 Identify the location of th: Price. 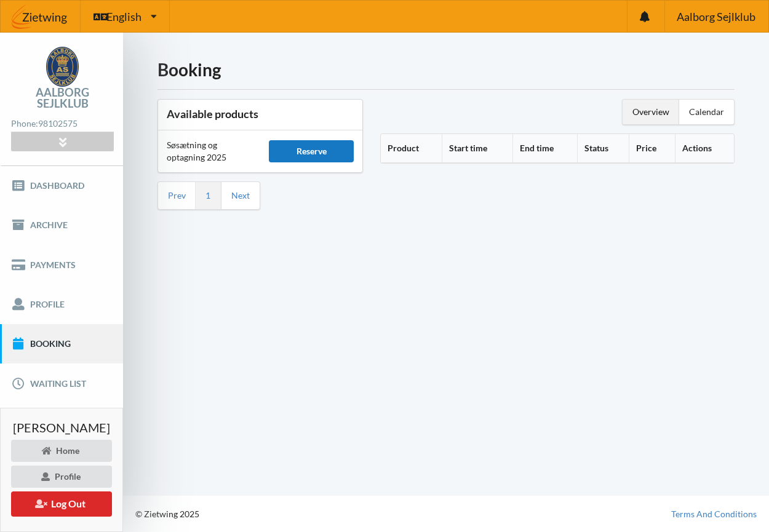
(652, 148).